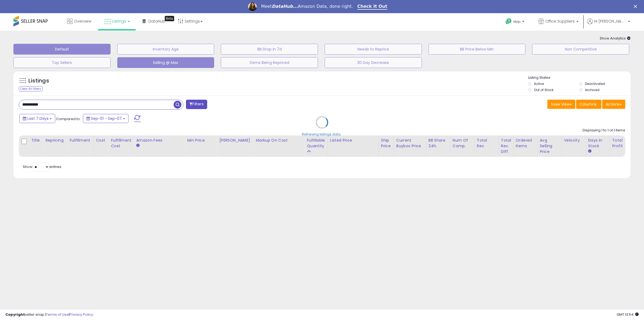 The image size is (644, 320). What do you see at coordinates (322, 134) in the screenshot?
I see `div: Retrieving listings data..` at bounding box center [322, 134].